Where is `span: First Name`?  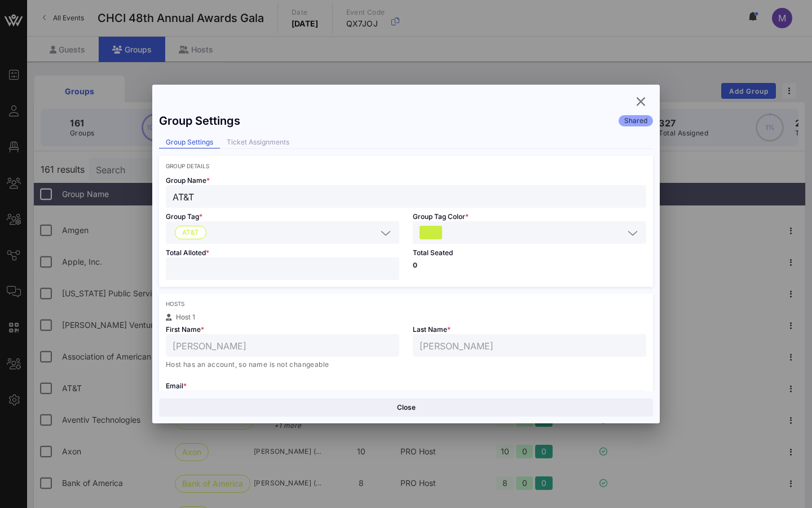
span: First Name is located at coordinates (185, 329).